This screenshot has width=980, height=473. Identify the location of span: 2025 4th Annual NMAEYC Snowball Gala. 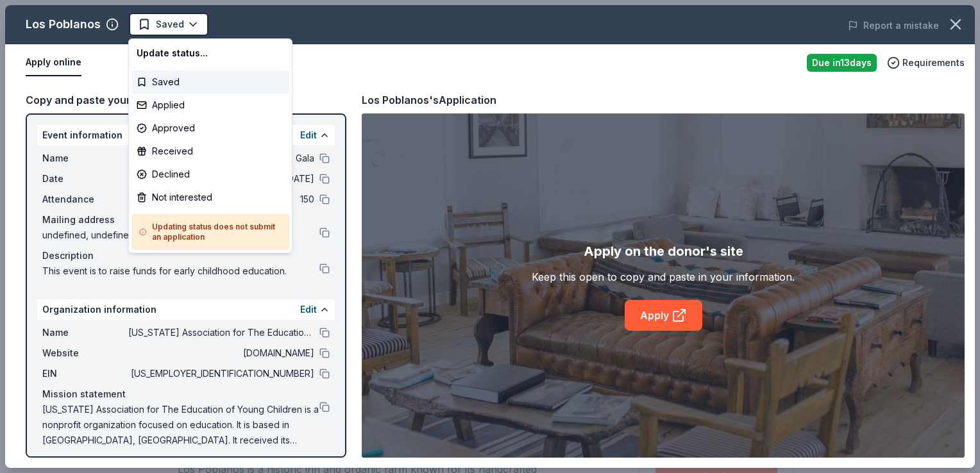
(301, 23).